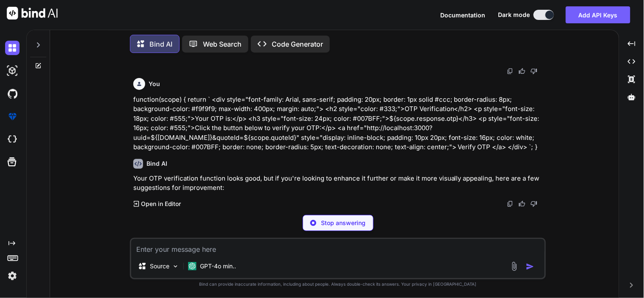  I want to click on img: Bind AI, so click(32, 13).